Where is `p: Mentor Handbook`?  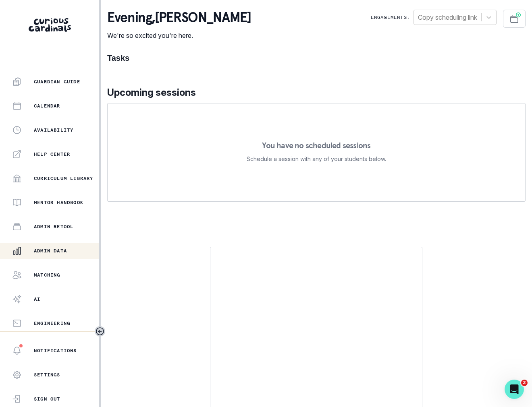 p: Mentor Handbook is located at coordinates (58, 203).